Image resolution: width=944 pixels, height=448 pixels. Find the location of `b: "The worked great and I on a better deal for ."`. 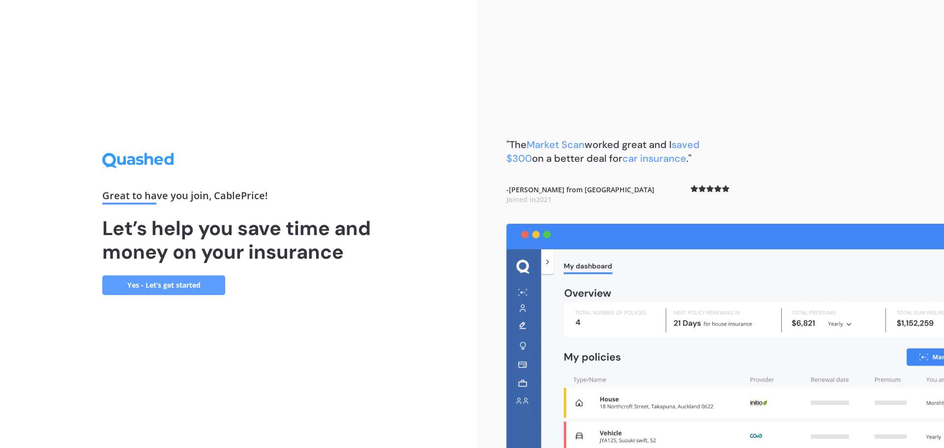

b: "The worked great and I on a better deal for ." is located at coordinates (603, 151).